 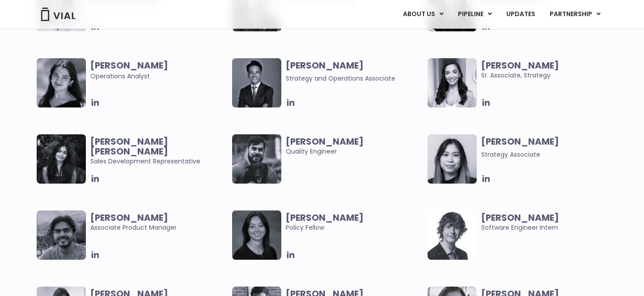 I want to click on span: Associate Product Manager, so click(x=159, y=222).